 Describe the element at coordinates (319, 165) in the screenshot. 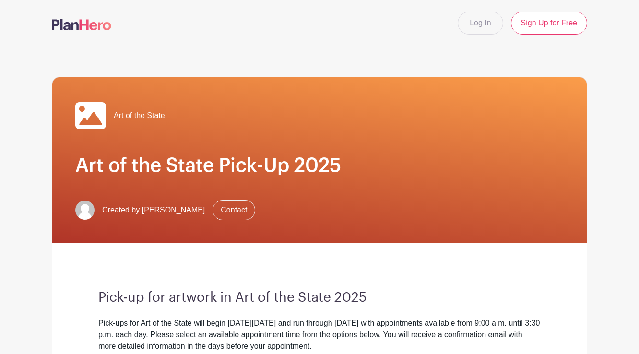

I see `h1: Art of the State Pick-Up 2025` at that location.